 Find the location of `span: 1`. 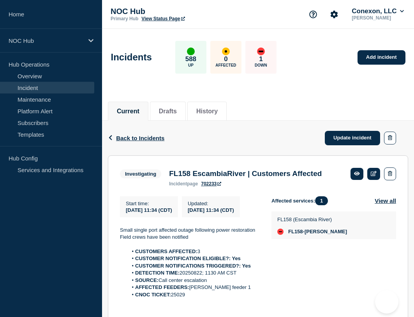

span: 1 is located at coordinates (321, 201).